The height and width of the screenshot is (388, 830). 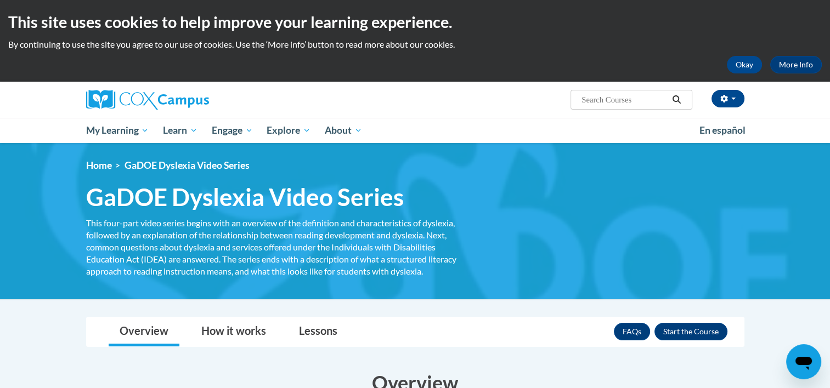 What do you see at coordinates (180, 131) in the screenshot?
I see `a: Learn` at bounding box center [180, 131].